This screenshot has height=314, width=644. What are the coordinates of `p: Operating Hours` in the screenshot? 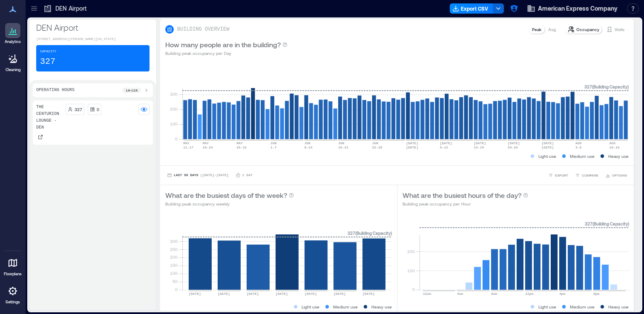 It's located at (55, 90).